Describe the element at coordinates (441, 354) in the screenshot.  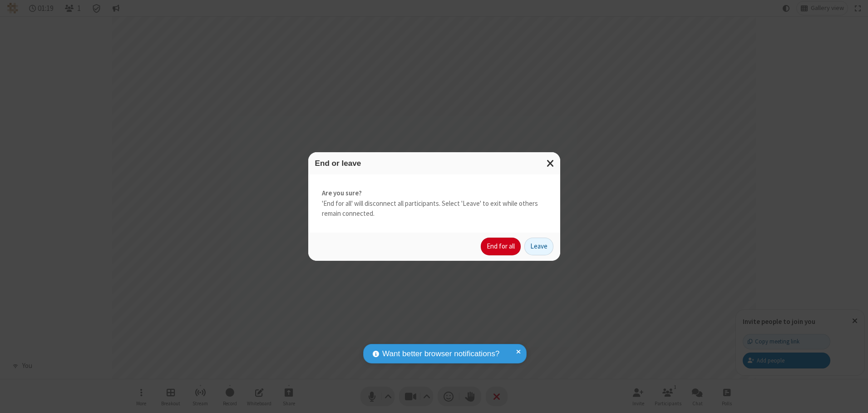
I see `span: Want better browser notifications?` at that location.